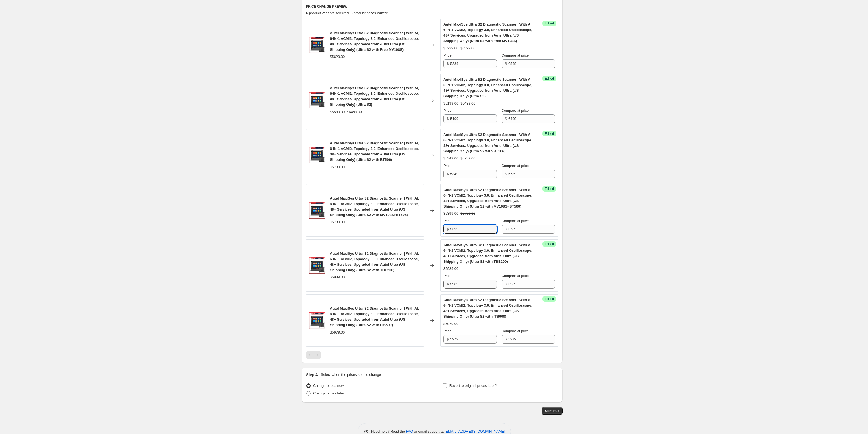  What do you see at coordinates (432, 7) in the screenshot?
I see `h6: PRICE CHANGE PREVIEW` at bounding box center [432, 7].